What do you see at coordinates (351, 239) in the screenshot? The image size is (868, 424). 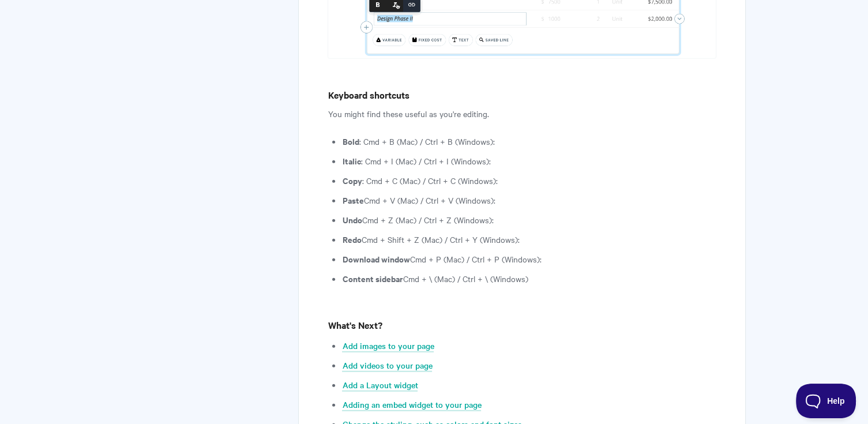 I see `b: Redo` at bounding box center [351, 239].